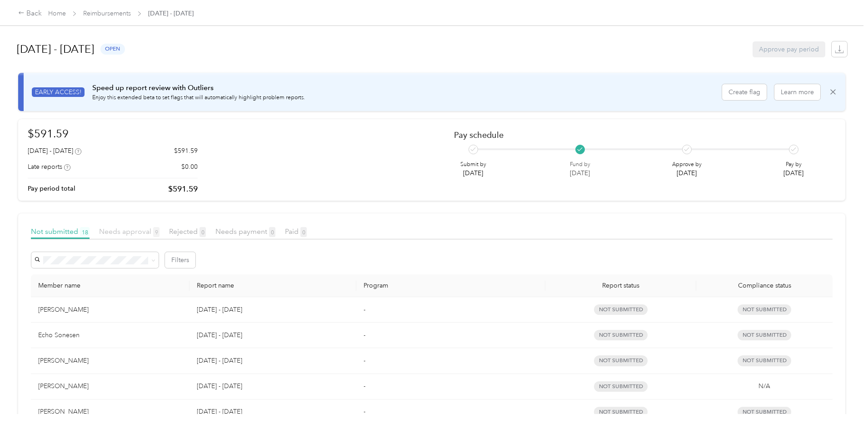  What do you see at coordinates (52, 188) in the screenshot?
I see `p: Pay period total` at bounding box center [52, 188].